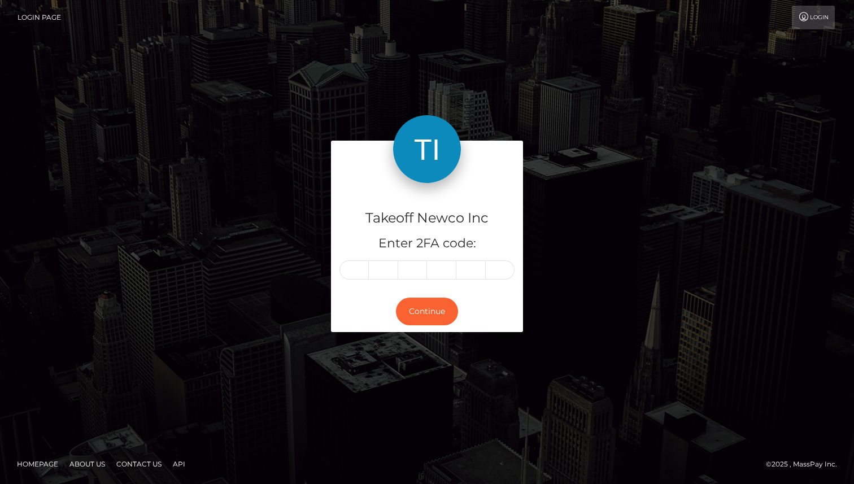  I want to click on a: Login Page, so click(39, 18).